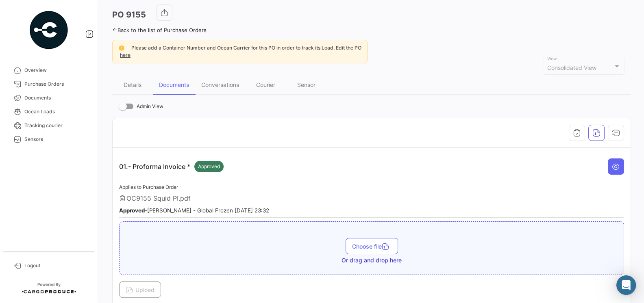 This screenshot has height=303, width=644. What do you see at coordinates (132, 85) in the screenshot?
I see `div: Details` at bounding box center [132, 85].